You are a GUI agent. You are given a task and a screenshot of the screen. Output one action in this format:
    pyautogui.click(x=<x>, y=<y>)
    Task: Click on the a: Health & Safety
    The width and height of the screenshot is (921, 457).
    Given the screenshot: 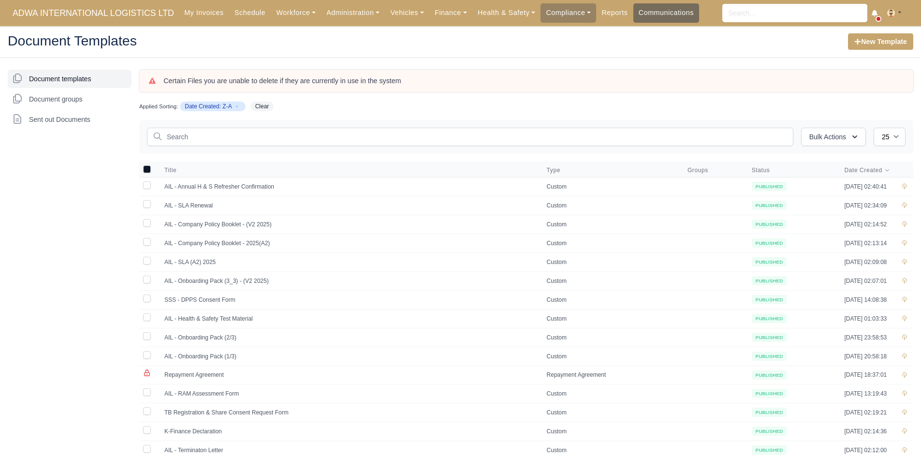 What is the action you would take?
    pyautogui.click(x=507, y=13)
    